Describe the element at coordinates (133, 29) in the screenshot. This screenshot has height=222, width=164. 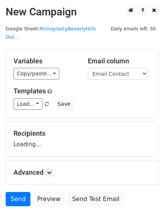
I see `span: Daily emails left: 50` at that location.